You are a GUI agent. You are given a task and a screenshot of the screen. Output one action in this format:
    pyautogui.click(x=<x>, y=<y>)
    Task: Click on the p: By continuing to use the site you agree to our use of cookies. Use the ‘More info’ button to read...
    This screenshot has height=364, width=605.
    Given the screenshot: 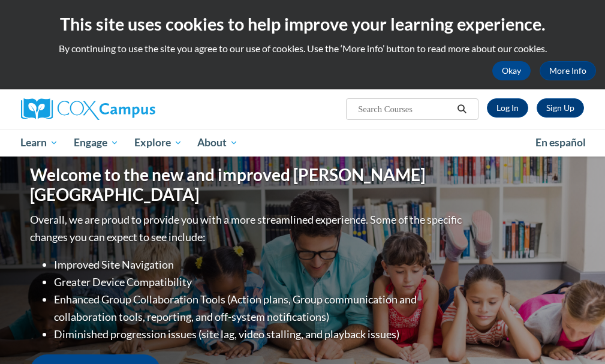 What is the action you would take?
    pyautogui.click(x=302, y=48)
    